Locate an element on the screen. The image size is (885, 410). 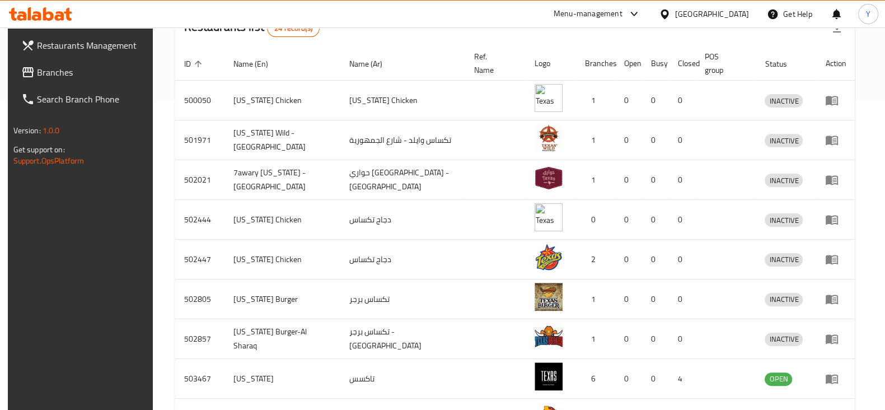
td: دجاج تكساس is located at coordinates (403, 259).